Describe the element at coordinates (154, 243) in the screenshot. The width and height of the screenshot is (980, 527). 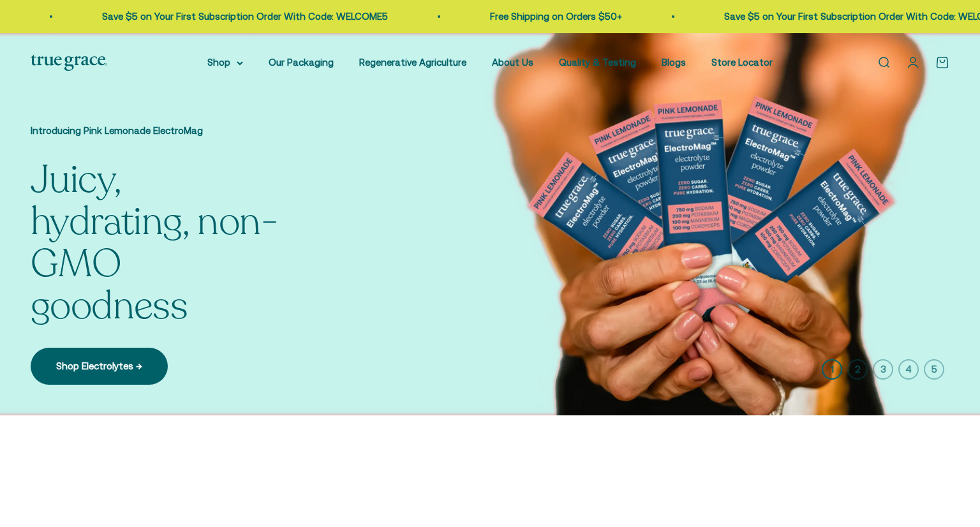
I see `split-lines: Juicy, hydrating, non-GMO goodness` at that location.